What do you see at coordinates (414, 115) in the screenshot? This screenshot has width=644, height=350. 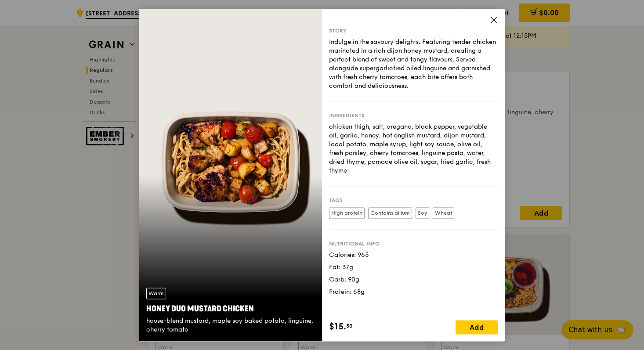 I see `div: Ingredients` at bounding box center [414, 115].